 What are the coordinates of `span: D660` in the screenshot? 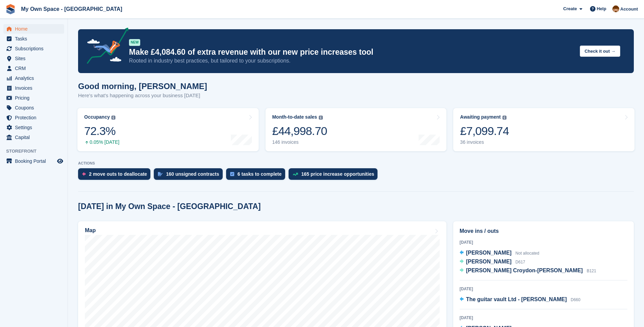 It's located at (575, 300).